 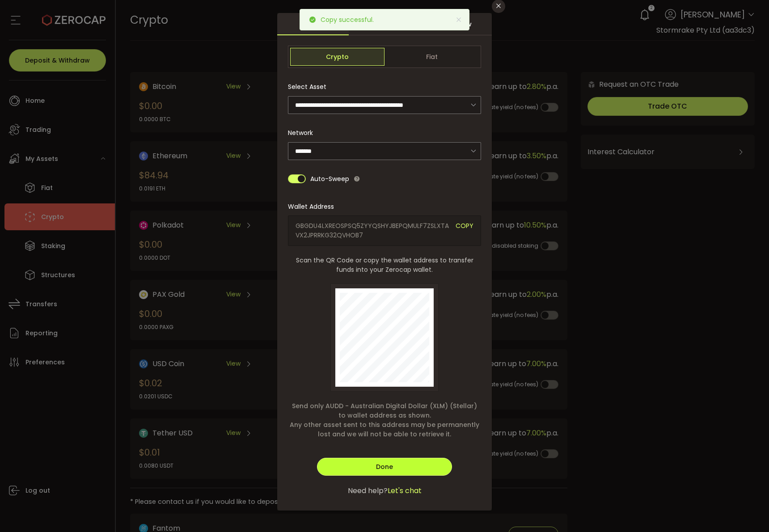 What do you see at coordinates (351, 20) in the screenshot?
I see `p: Copy successful.` at bounding box center [351, 20].